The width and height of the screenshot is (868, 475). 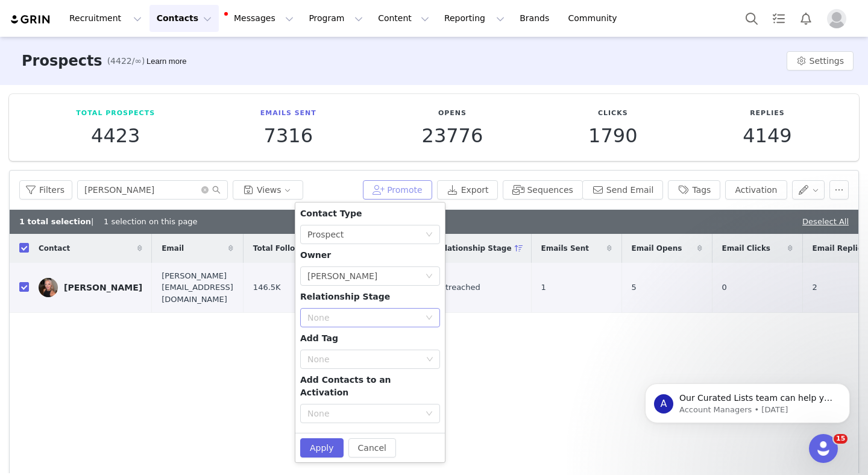 I want to click on button: Content, so click(x=403, y=18).